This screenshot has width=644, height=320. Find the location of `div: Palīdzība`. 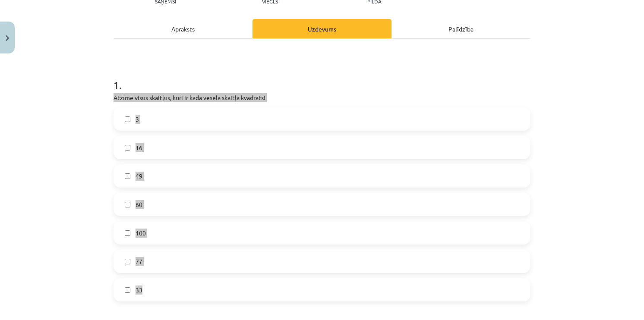

div: Palīdzība is located at coordinates (461, 28).